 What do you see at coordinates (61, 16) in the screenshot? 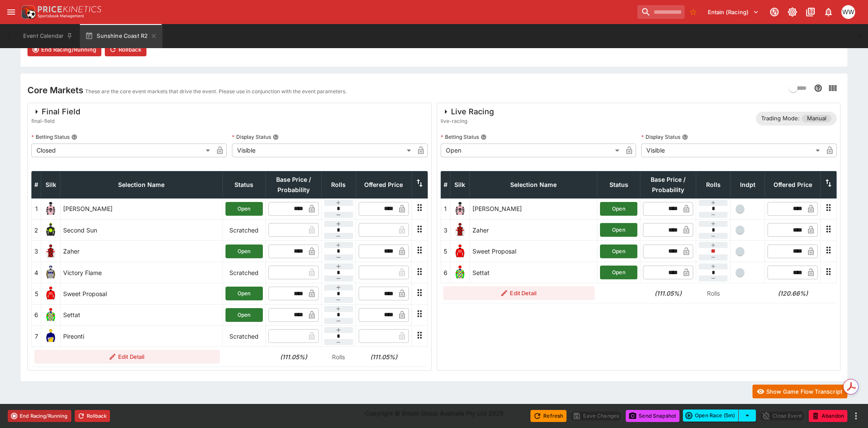
I see `img: Sportsbook Management` at bounding box center [61, 16].